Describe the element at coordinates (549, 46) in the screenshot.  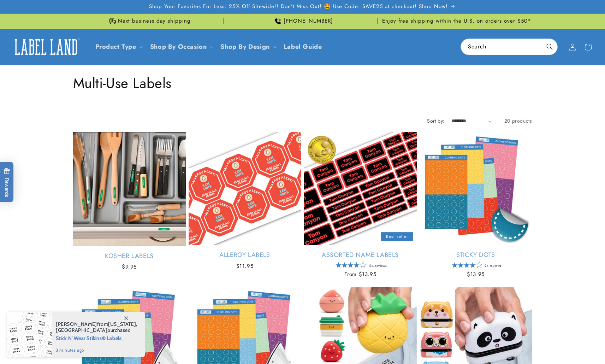
I see `button: Search` at that location.